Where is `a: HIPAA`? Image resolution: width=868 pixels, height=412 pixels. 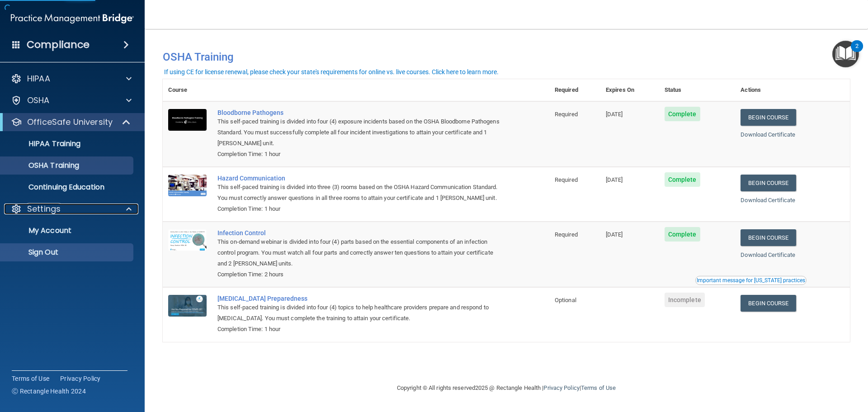
a: HIPAA is located at coordinates (71, 79).